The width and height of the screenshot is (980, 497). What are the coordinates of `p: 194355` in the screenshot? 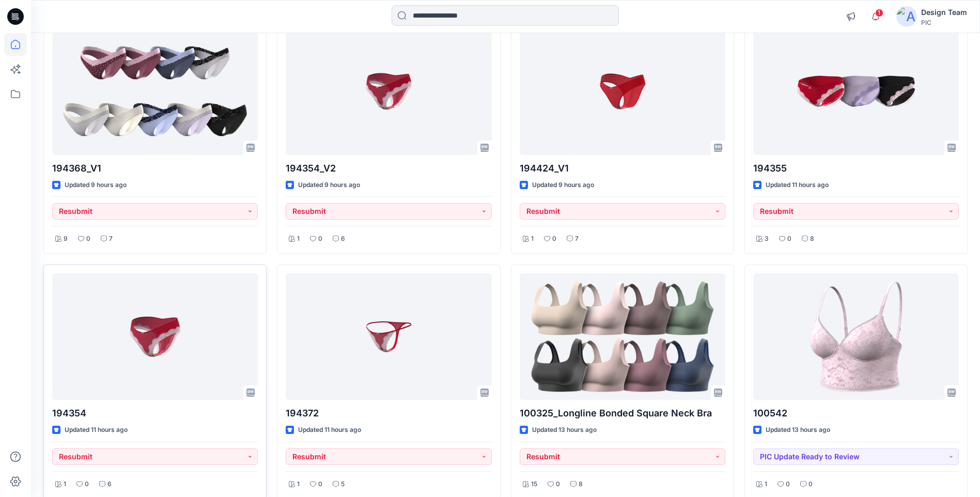 It's located at (856, 168).